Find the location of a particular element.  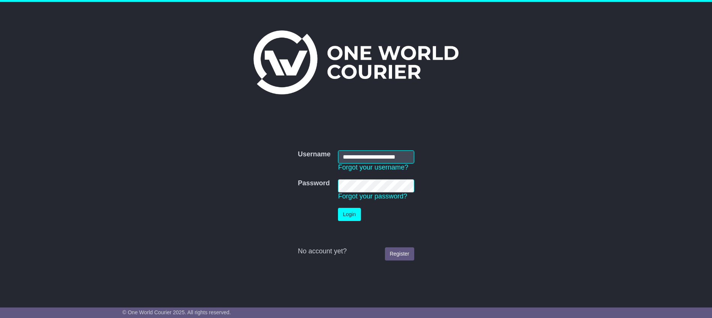

a: Forgot your password? is located at coordinates (373, 196).